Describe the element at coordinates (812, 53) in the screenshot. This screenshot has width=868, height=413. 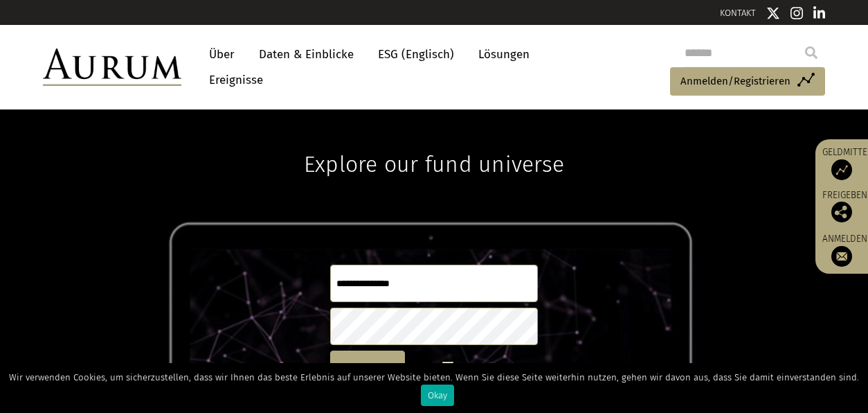
I see `input: Submit` at that location.